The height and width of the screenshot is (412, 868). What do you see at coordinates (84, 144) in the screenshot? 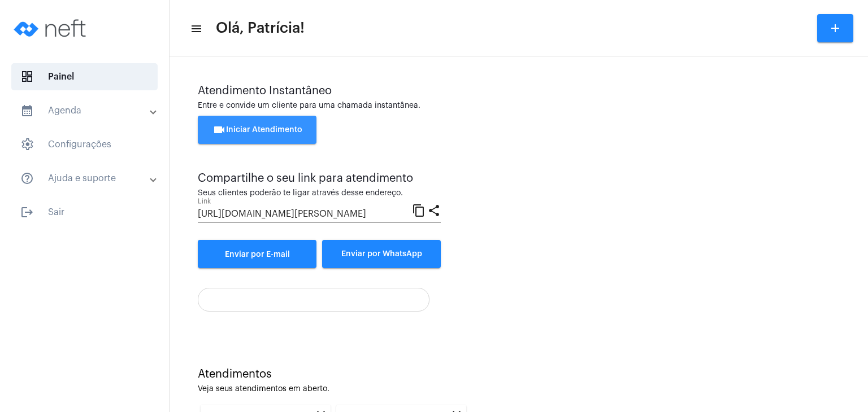
I see `span: Configurações` at bounding box center [84, 144].